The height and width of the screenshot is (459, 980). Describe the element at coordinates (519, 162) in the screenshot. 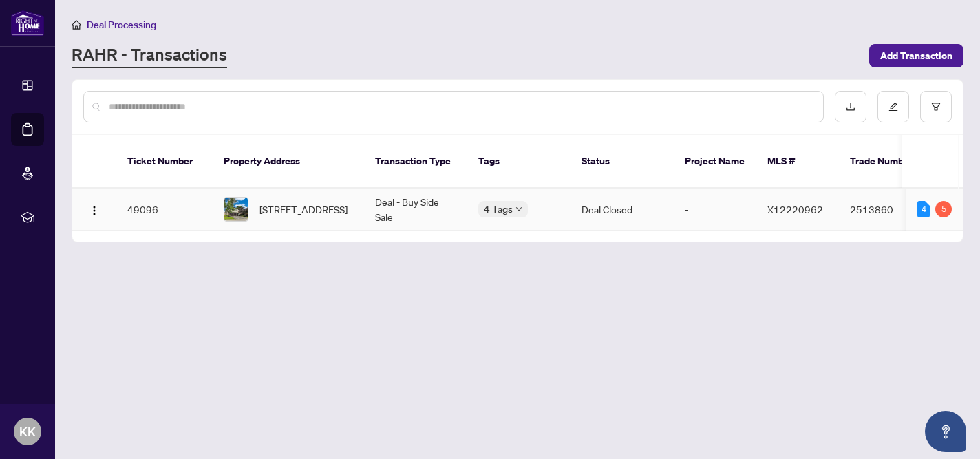

I see `th: Tags` at that location.